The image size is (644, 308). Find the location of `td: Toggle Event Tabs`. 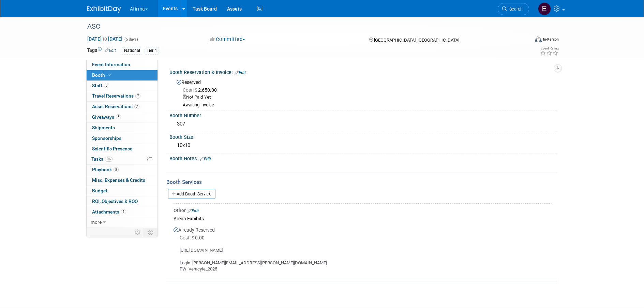

td: Toggle Event Tabs is located at coordinates (150, 232).